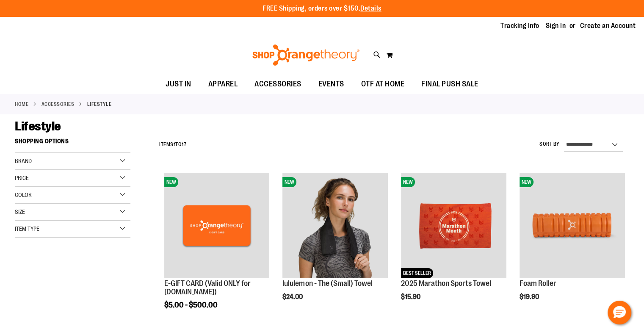 This screenshot has height=335, width=644. What do you see at coordinates (178, 84) in the screenshot?
I see `span: JUST IN` at bounding box center [178, 84].